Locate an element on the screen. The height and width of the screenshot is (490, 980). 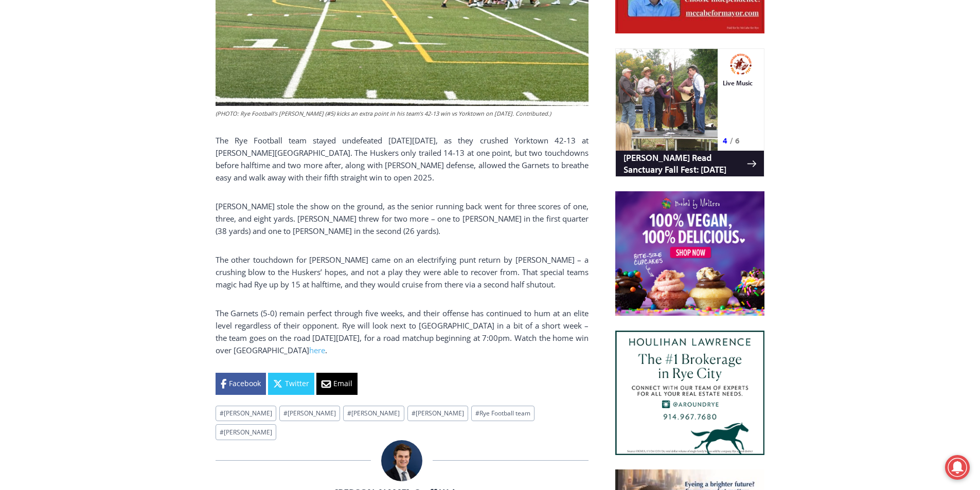
a: #Rye Football team is located at coordinates (503, 413).